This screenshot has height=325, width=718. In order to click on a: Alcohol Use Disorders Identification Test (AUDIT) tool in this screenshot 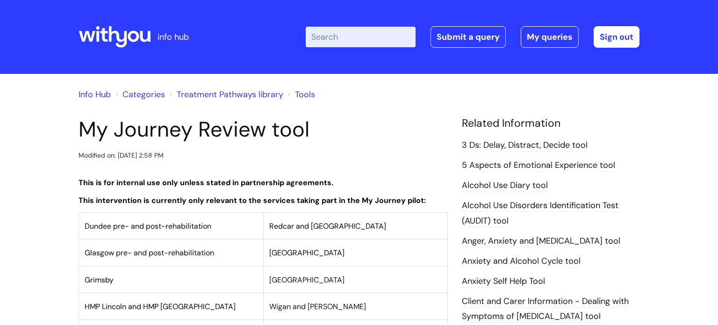, I will do `click(540, 213)`.